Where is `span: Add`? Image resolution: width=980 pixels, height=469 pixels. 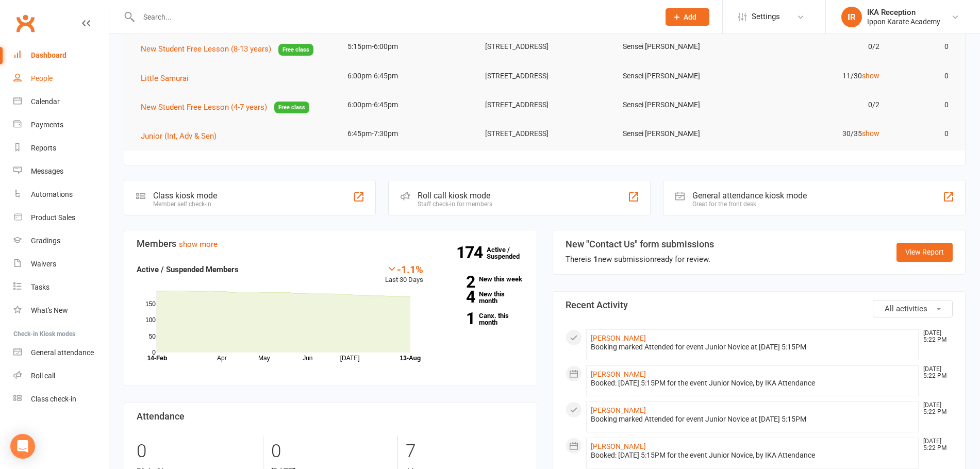 span: Add is located at coordinates (690, 17).